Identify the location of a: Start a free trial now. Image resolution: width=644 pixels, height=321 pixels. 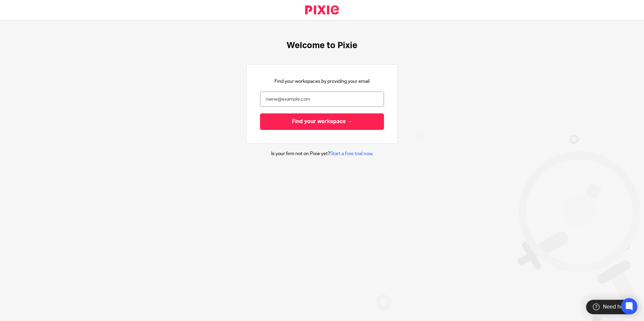
(351, 154).